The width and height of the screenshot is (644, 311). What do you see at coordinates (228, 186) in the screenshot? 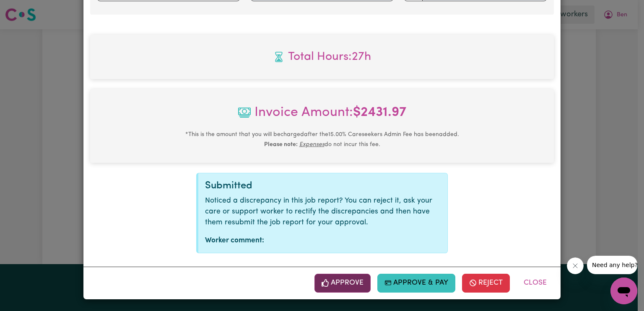
I see `span: Submitted` at bounding box center [228, 186].